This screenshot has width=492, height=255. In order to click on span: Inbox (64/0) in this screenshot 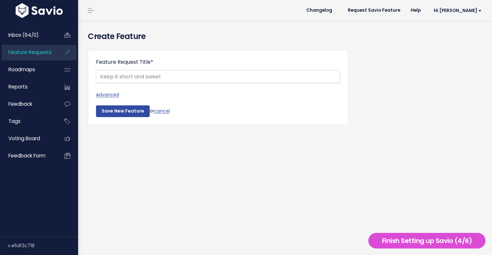, I will do `click(23, 35)`.